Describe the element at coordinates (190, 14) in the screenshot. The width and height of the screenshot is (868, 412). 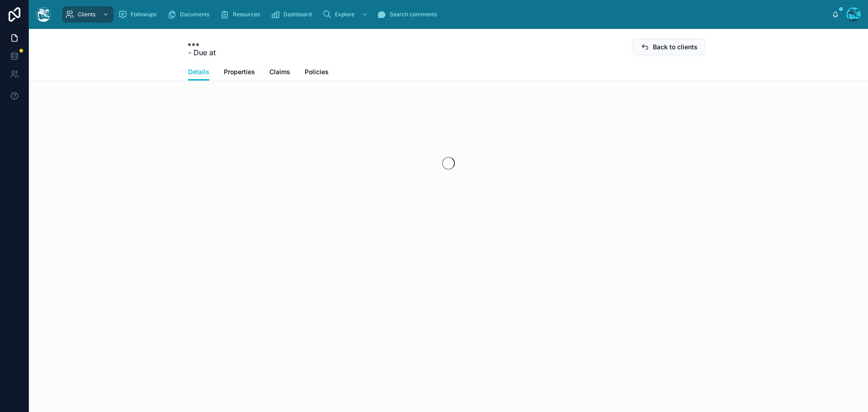
I see `a: Documents` at that location.